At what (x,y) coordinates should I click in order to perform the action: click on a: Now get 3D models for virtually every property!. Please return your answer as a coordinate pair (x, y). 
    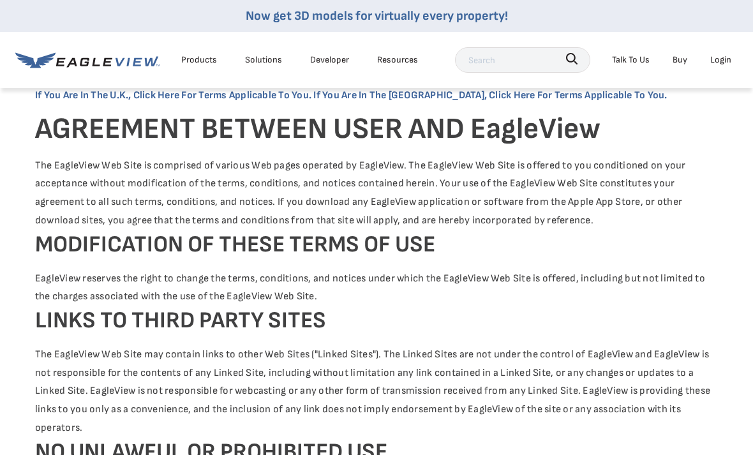
    Looking at the image, I should click on (376, 16).